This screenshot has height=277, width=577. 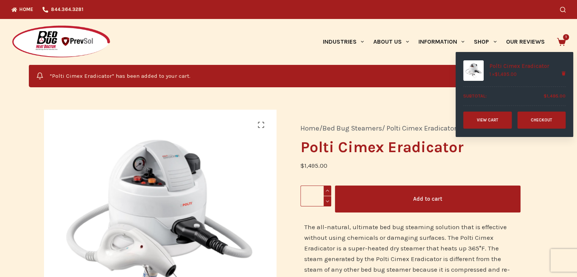 I want to click on nav: Primary, so click(x=434, y=42).